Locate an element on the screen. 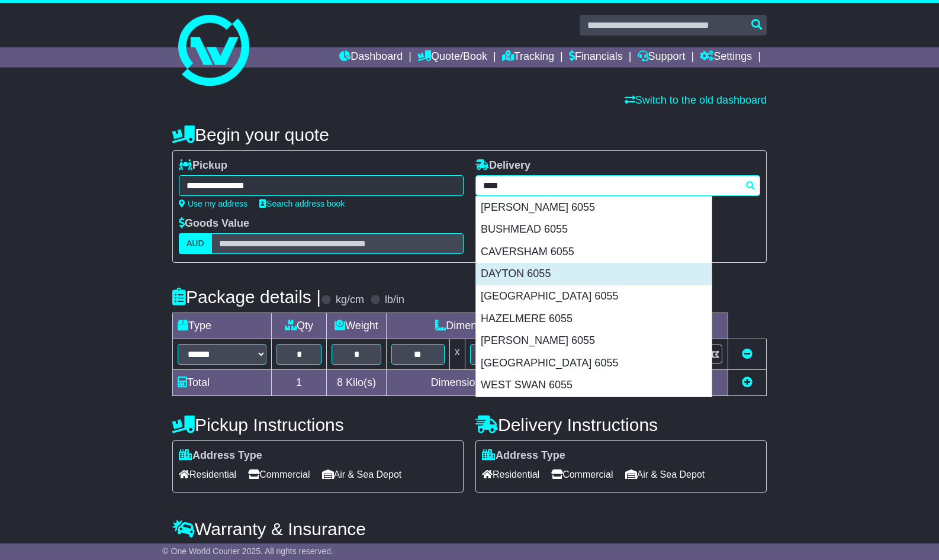 The image size is (939, 560). a: Use my address is located at coordinates (213, 203).